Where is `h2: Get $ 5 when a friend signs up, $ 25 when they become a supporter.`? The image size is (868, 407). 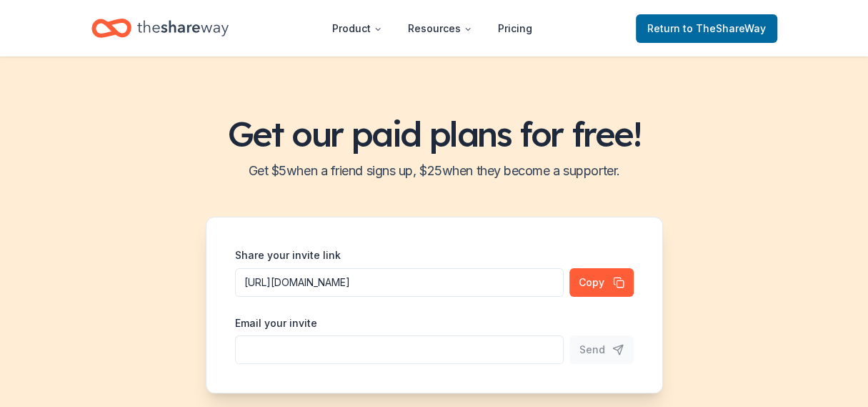
h2: Get $ 5 when a friend signs up, $ 25 when they become a supporter. is located at coordinates (434, 171).